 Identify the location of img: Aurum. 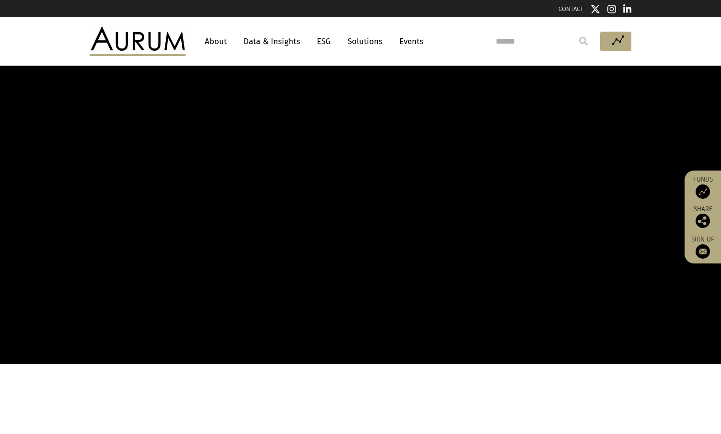
(138, 41).